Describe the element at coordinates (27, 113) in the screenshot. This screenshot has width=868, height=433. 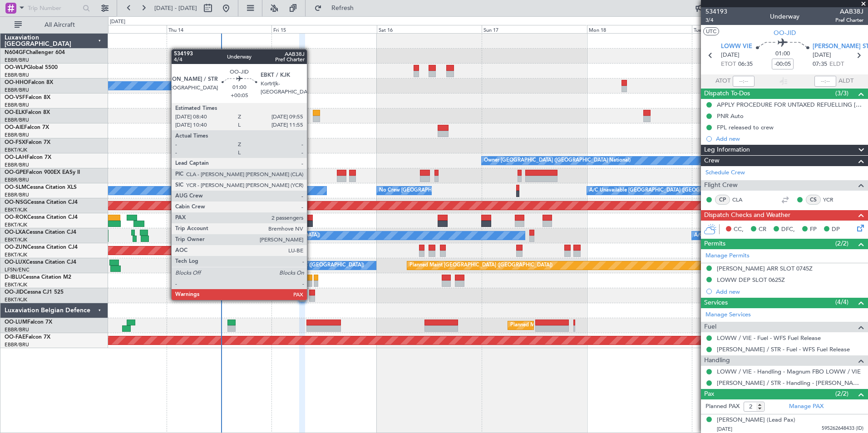
I see `a: OO-ELKFalcon 8X` at that location.